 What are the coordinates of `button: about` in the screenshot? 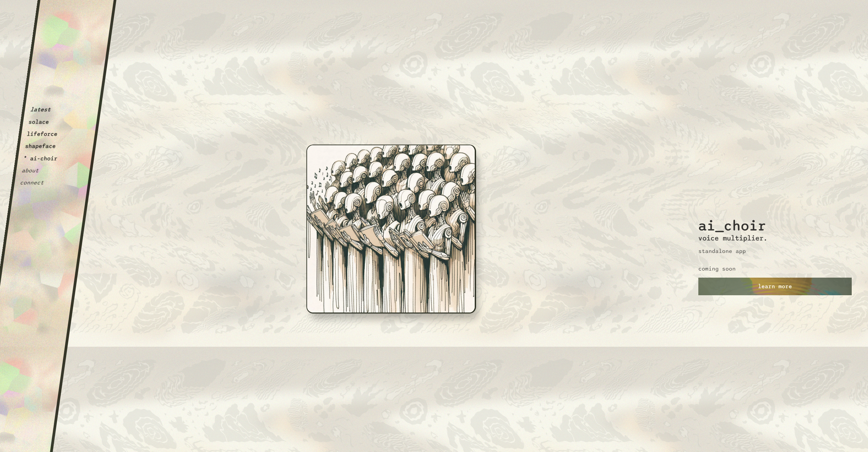 It's located at (31, 171).